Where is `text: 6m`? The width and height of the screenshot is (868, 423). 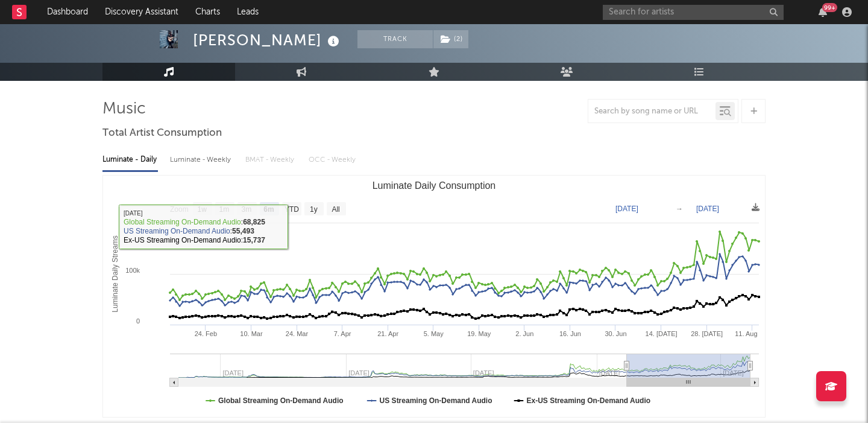
text: 6m is located at coordinates (268, 209).